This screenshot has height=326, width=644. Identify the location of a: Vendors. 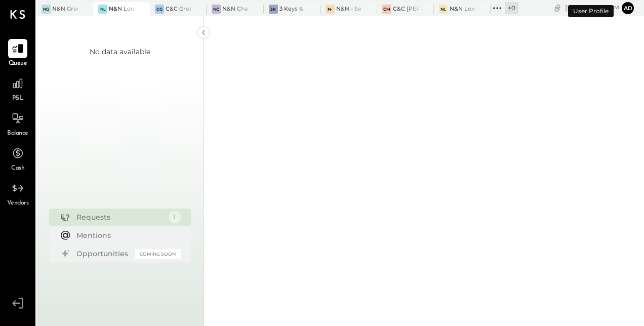
(18, 193).